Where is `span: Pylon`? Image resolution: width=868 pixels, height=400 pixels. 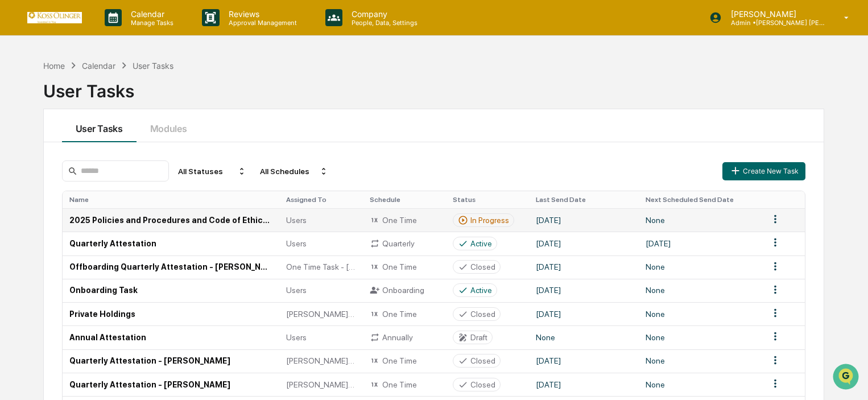 span: Pylon is located at coordinates (125, 286).